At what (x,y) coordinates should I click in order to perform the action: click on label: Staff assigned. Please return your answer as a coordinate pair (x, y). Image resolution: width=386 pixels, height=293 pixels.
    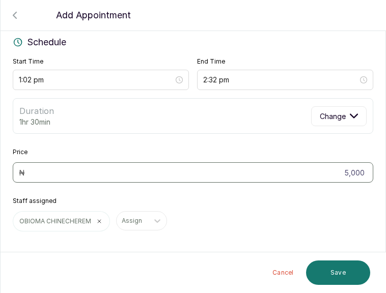
    Looking at the image, I should click on (35, 201).